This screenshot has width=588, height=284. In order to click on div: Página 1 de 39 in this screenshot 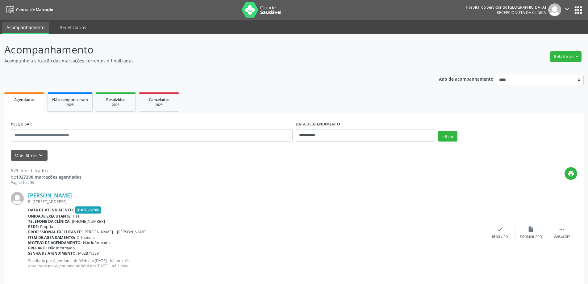, I will do `click(46, 183)`.